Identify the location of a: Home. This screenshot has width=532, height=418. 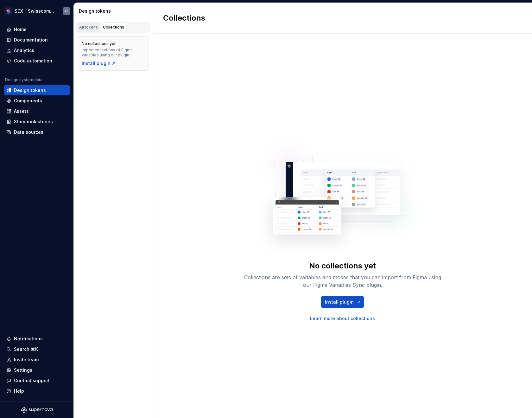
(37, 30).